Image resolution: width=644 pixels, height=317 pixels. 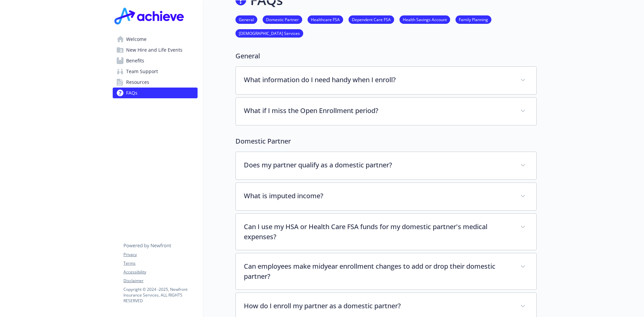 I want to click on a: Family Planning, so click(x=473, y=19).